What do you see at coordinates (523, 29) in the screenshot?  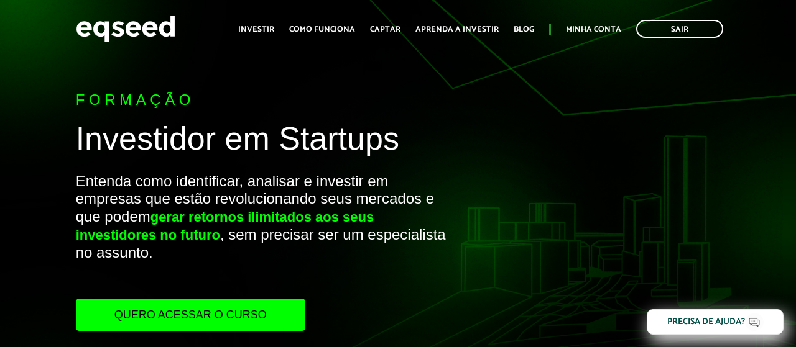 I see `a: Blog` at bounding box center [523, 29].